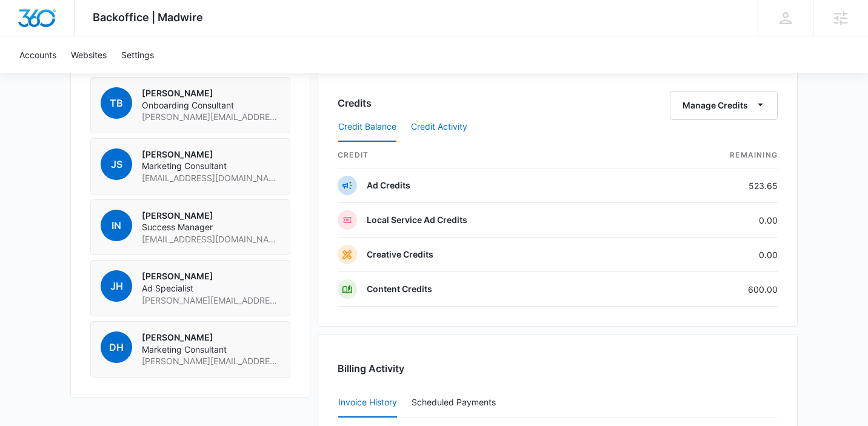 Image resolution: width=868 pixels, height=426 pixels. I want to click on a: Settings, so click(137, 55).